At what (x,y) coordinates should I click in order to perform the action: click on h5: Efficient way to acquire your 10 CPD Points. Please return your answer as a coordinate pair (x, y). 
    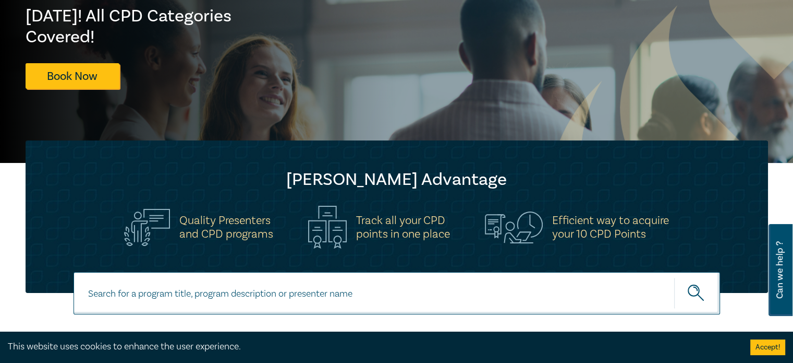
    Looking at the image, I should click on (611, 227).